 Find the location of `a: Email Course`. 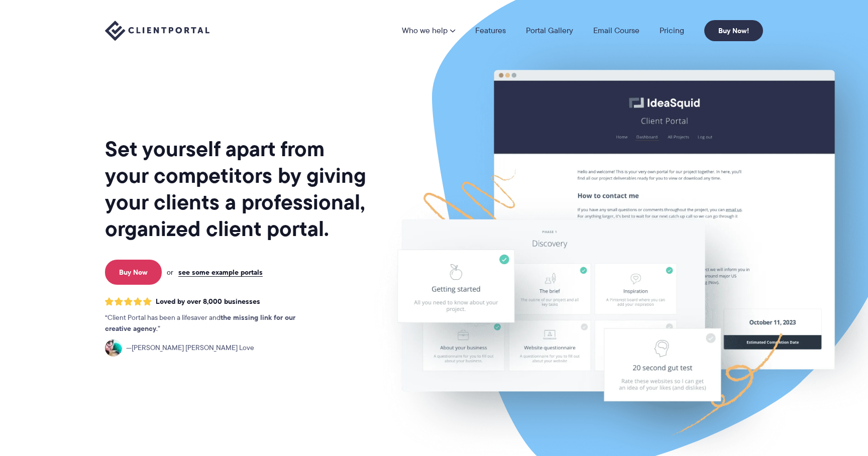

a: Email Course is located at coordinates (617, 31).